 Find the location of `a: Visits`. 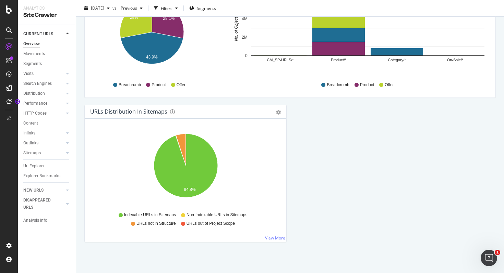

a: Visits is located at coordinates (44, 74).